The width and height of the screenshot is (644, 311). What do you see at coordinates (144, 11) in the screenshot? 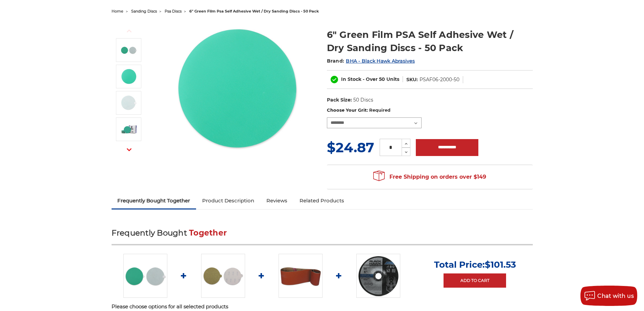
I see `span: sanding discs` at bounding box center [144, 11].